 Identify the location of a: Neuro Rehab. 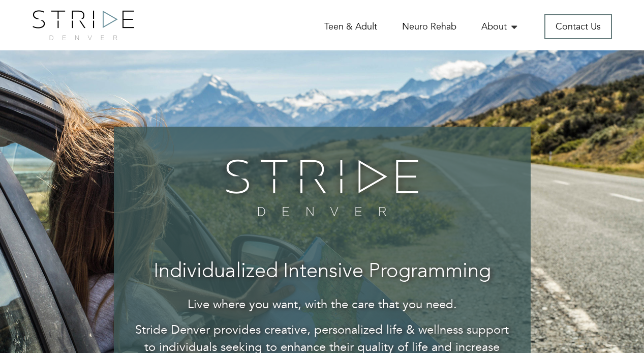
(429, 26).